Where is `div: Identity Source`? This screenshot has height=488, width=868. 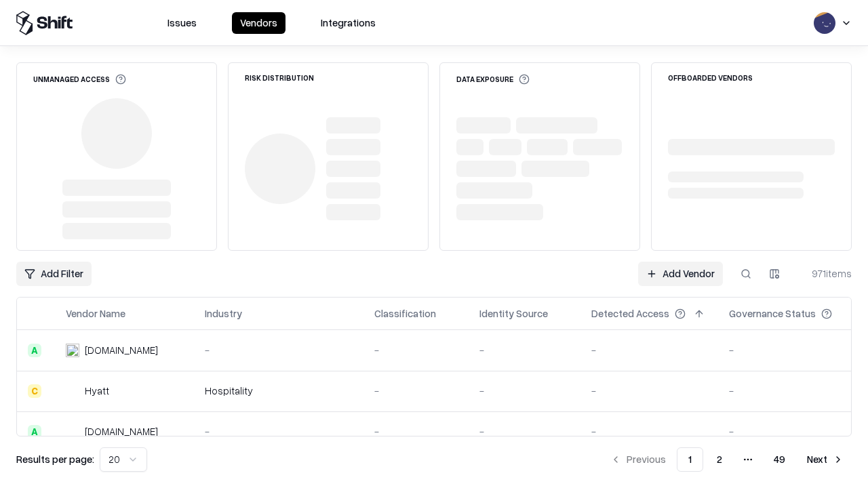
div: Identity Source is located at coordinates (513, 313).